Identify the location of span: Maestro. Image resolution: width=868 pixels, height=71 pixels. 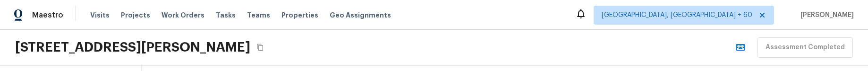
(48, 15).